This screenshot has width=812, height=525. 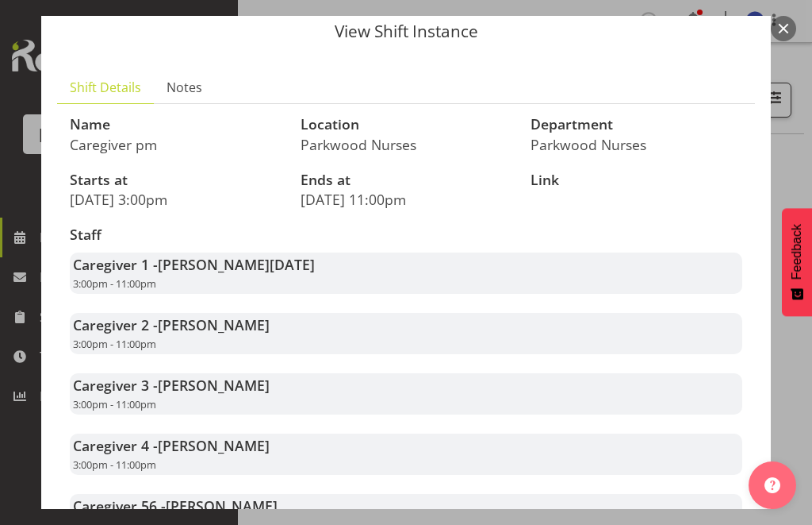 What do you see at coordinates (636, 181) in the screenshot?
I see `h3: Link` at bounding box center [636, 181].